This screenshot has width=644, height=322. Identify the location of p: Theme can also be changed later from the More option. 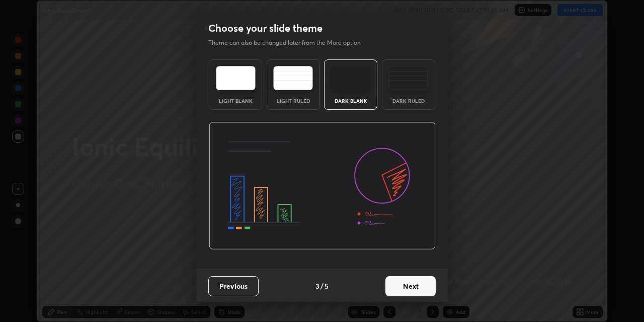
(289, 43).